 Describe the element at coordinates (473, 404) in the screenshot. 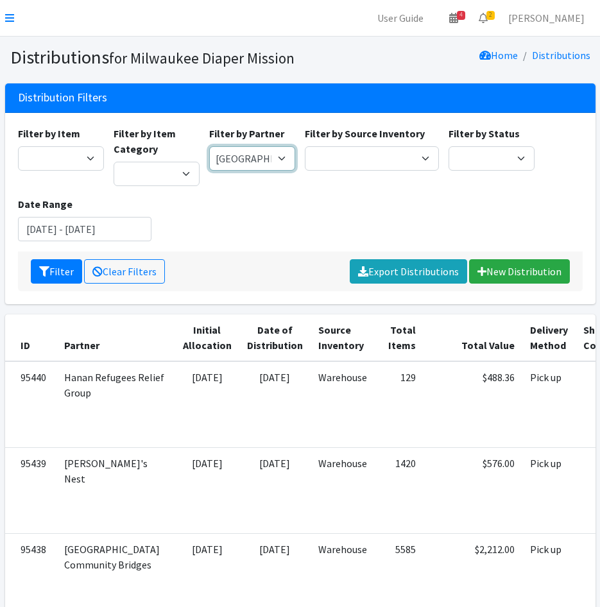

I see `td: $488.36` at that location.